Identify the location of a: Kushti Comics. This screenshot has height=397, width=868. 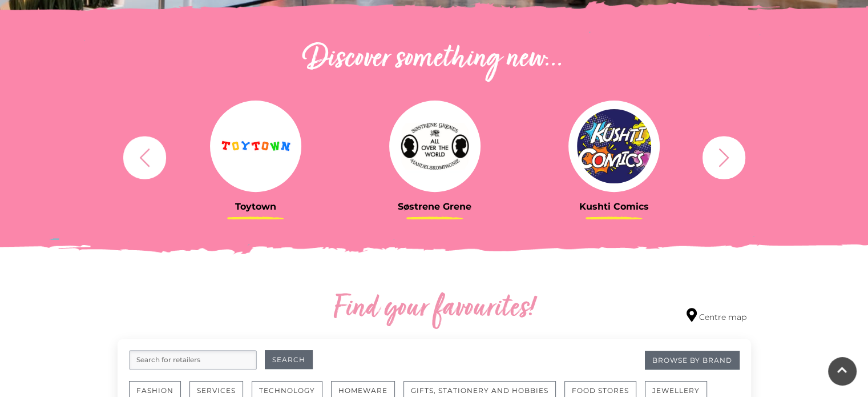
(614, 156).